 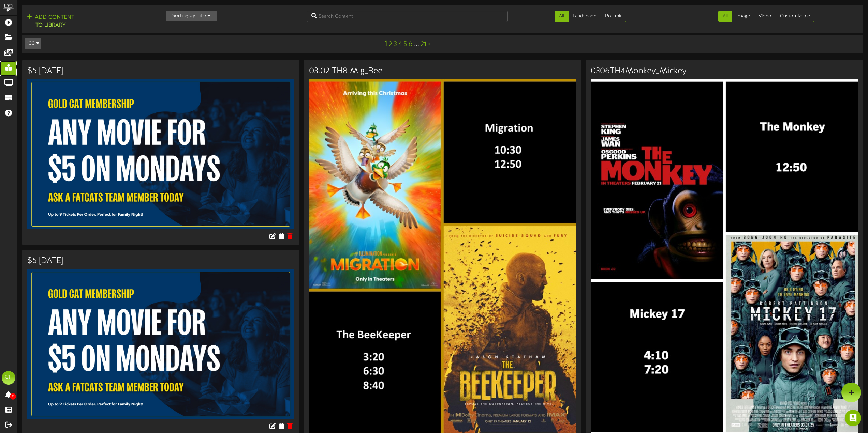 I want to click on input: Search Content, so click(x=407, y=17).